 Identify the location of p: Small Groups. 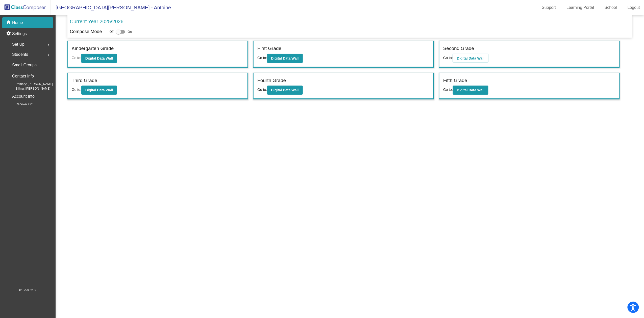
(24, 65).